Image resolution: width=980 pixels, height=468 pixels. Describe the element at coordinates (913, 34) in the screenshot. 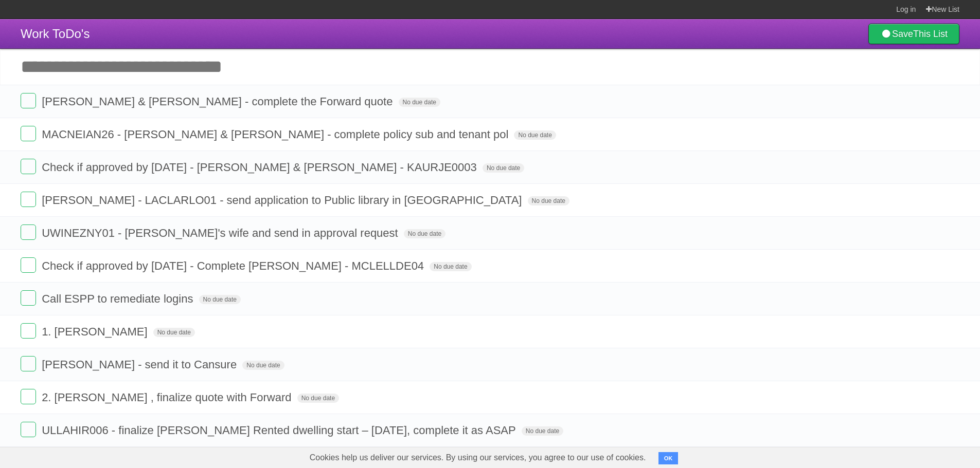

I see `a: SaveThis List` at that location.